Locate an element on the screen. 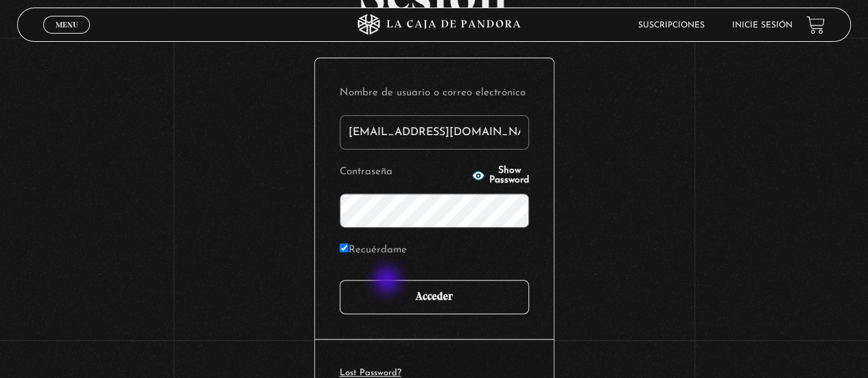 The width and height of the screenshot is (868, 378). input: Acceder is located at coordinates (434, 297).